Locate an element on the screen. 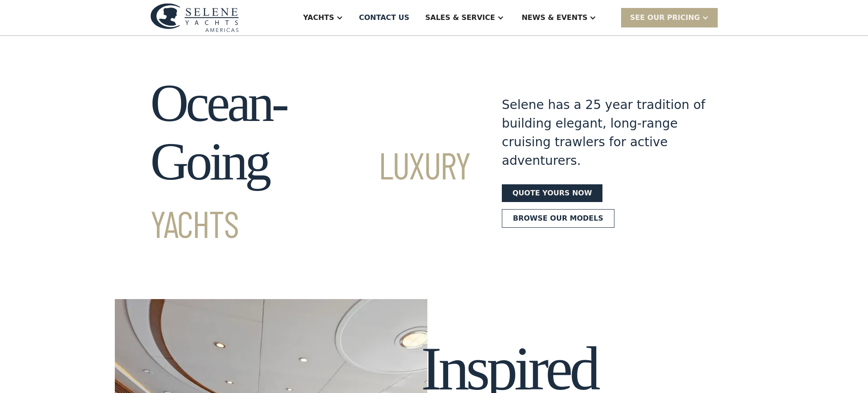 The height and width of the screenshot is (393, 868). img: logo is located at coordinates (195, 18).